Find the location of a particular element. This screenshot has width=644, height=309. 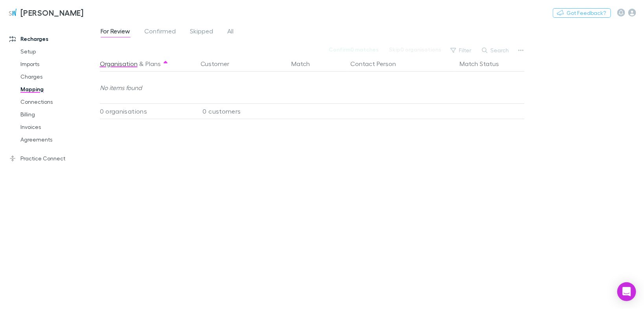

a: Practice Connect is located at coordinates (52, 158).